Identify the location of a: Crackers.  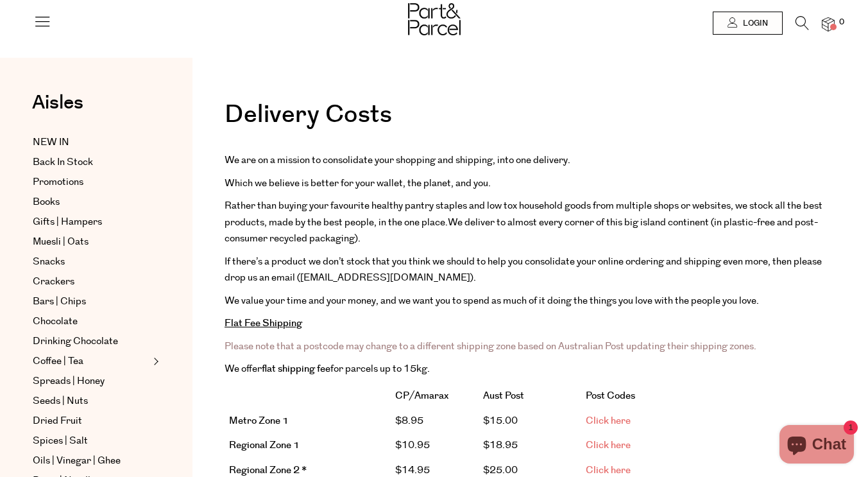
(91, 282).